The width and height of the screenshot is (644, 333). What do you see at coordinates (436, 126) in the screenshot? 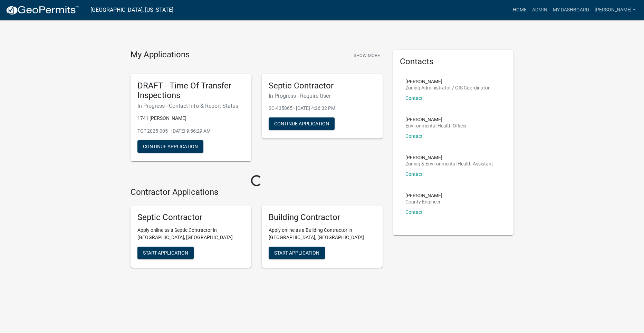
I see `p: Environmental Health Officer` at bounding box center [436, 126].